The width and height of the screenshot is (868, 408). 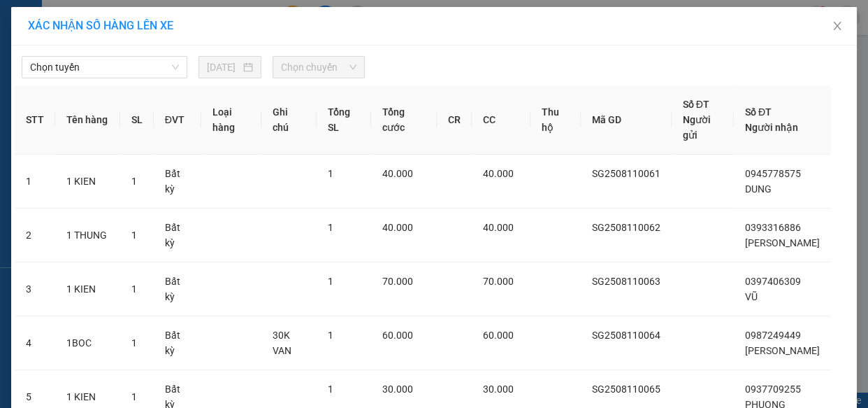 What do you see at coordinates (100, 25) in the screenshot?
I see `span: XÁC NHẬN SỐ HÀNG LÊN XE` at bounding box center [100, 25].